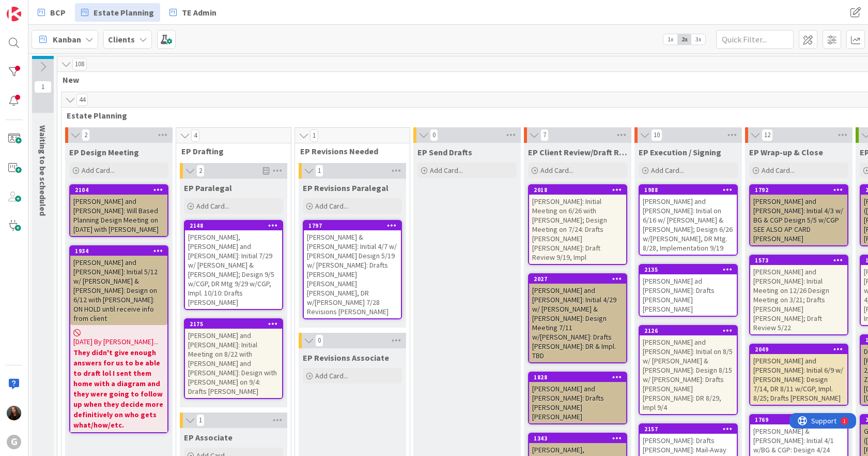 The width and height of the screenshot is (868, 456). What do you see at coordinates (82, 100) in the screenshot?
I see `span: 44` at bounding box center [82, 100].